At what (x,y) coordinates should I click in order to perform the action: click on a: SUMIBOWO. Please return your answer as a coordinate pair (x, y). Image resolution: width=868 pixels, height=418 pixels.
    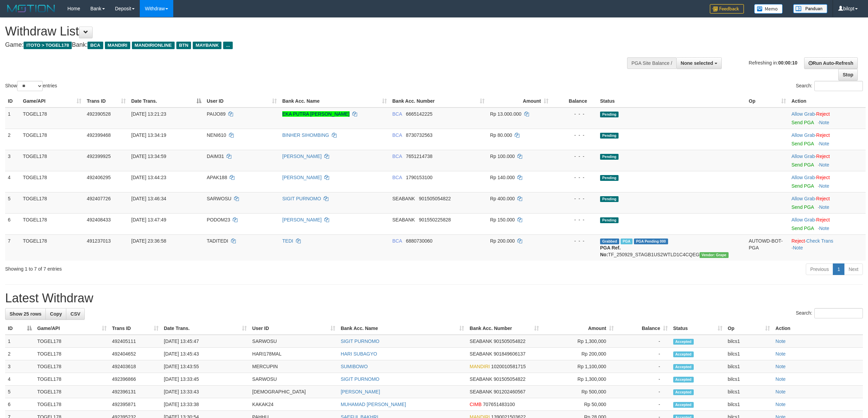
    Looking at the image, I should click on (354, 366).